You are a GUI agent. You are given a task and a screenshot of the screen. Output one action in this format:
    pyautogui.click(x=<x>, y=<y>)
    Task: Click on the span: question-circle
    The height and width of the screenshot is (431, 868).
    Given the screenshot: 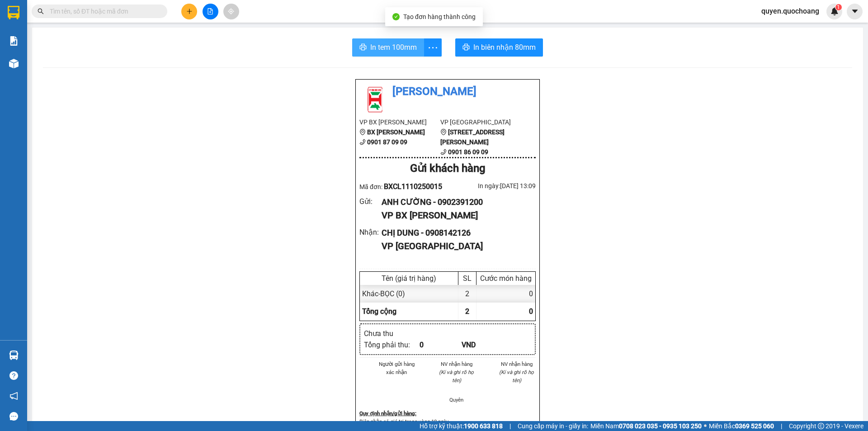 What is the action you would take?
    pyautogui.click(x=13, y=375)
    